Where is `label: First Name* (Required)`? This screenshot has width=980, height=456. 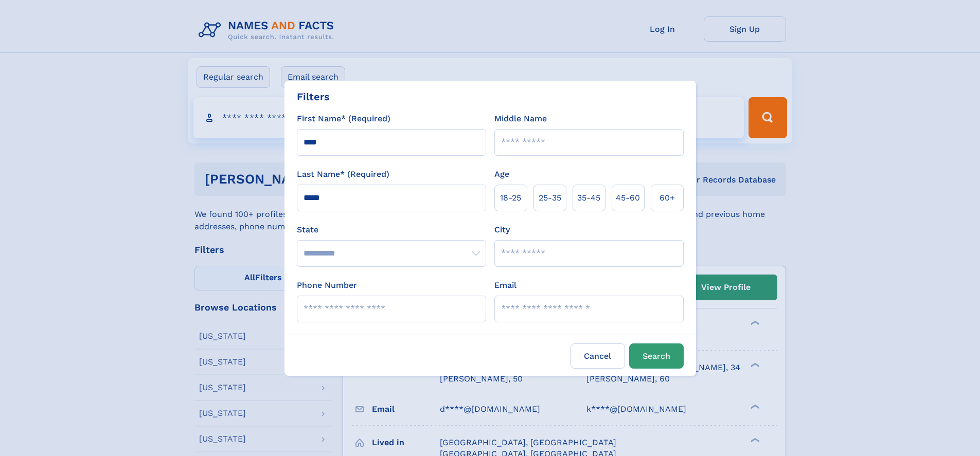
label: First Name* (Required) is located at coordinates (343, 119).